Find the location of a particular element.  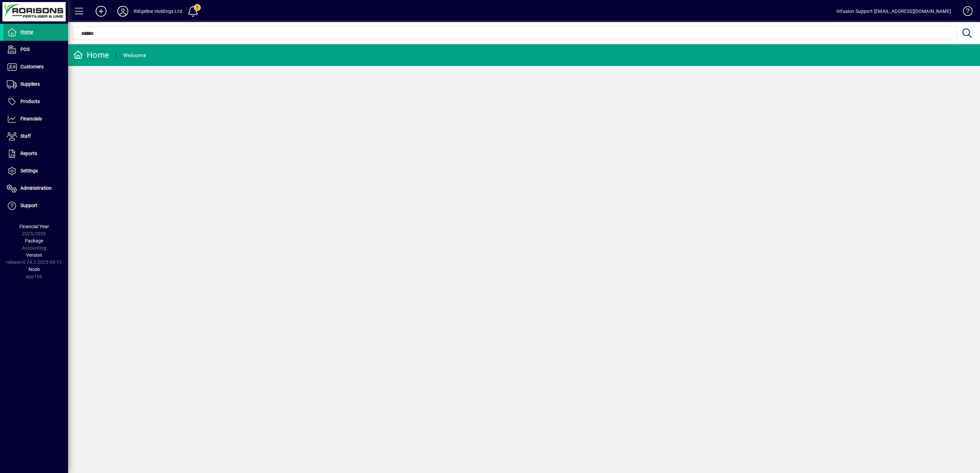

button: Add is located at coordinates (101, 12).